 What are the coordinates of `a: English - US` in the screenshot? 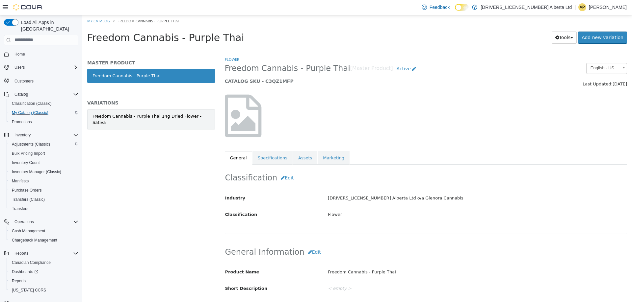 It's located at (524, 53).